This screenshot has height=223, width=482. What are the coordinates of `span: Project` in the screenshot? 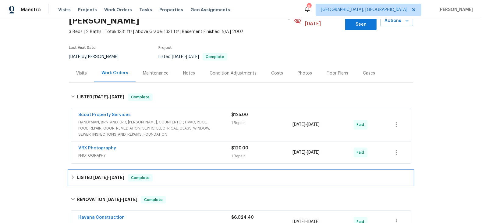 It's located at (165, 48).